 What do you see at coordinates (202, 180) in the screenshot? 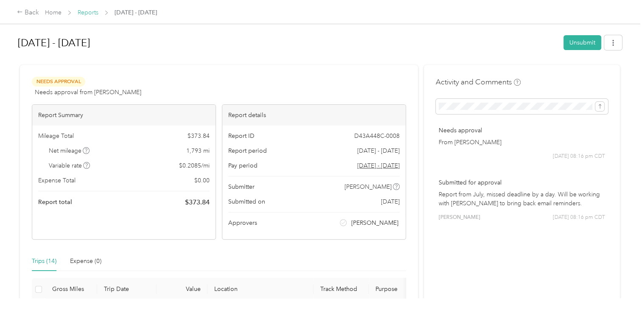
I see `span: $ 0.00` at bounding box center [202, 180].